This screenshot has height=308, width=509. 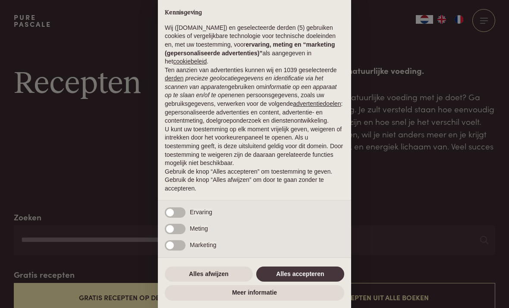 What do you see at coordinates (317, 104) in the screenshot?
I see `button: advertentiedoelen` at bounding box center [317, 104].